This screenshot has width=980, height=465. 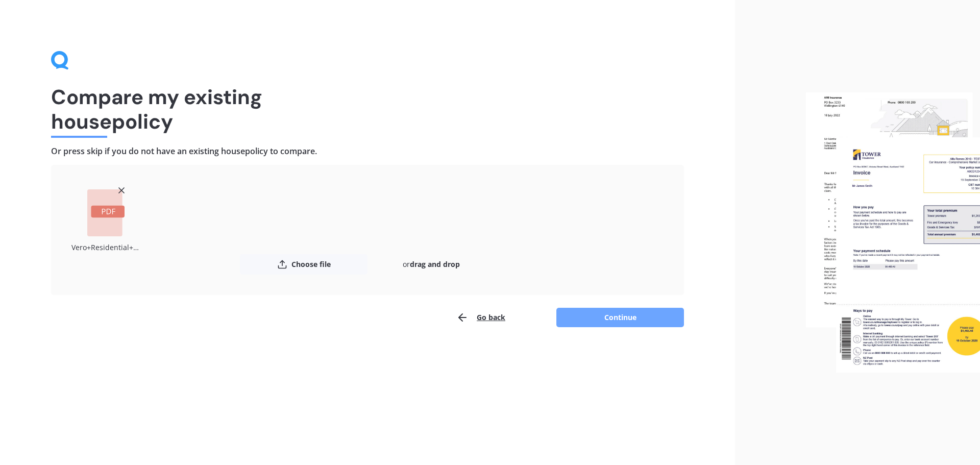 I want to click on h1: Compare my existing house policy, so click(x=368, y=110).